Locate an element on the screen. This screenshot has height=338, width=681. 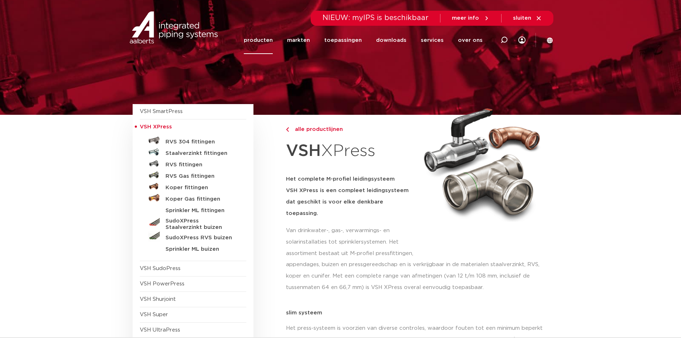
a: SudoXPress Staalverzinkt buizen is located at coordinates (193, 223).